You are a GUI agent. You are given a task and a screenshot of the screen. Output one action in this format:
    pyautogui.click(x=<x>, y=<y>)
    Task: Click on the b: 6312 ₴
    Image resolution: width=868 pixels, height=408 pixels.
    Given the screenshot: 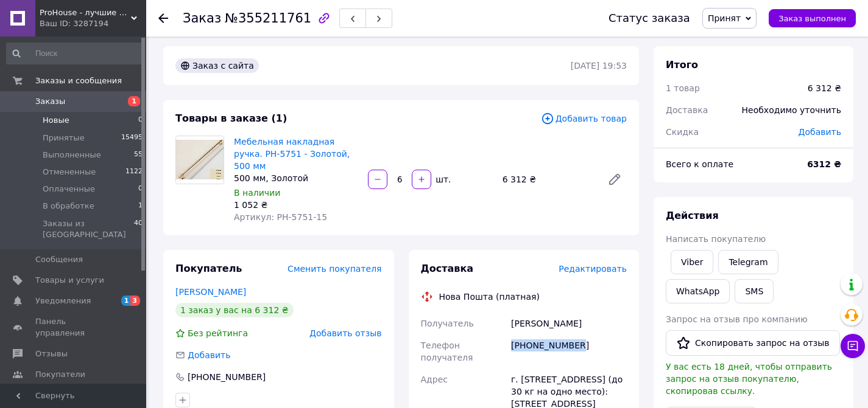 What is the action you would take?
    pyautogui.click(x=824, y=164)
    